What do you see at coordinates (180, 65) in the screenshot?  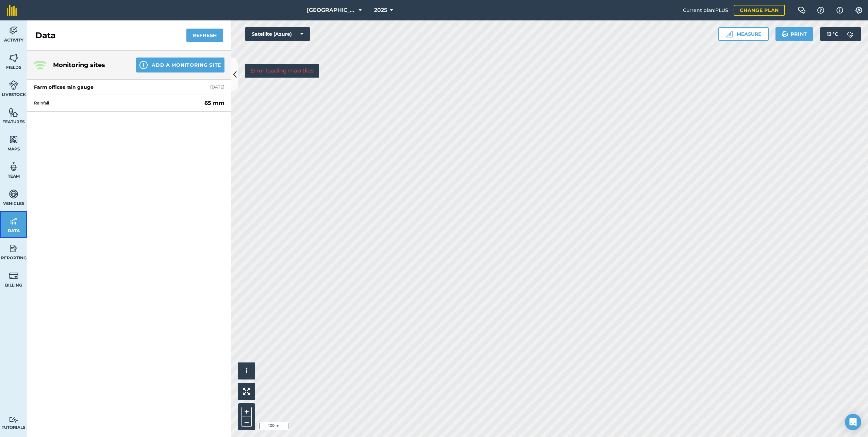 I see `button: Add a Monitoring Site` at bounding box center [180, 65].